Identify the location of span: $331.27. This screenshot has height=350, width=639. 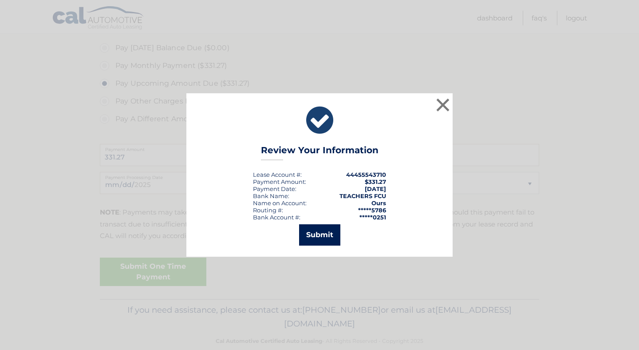
(375, 181).